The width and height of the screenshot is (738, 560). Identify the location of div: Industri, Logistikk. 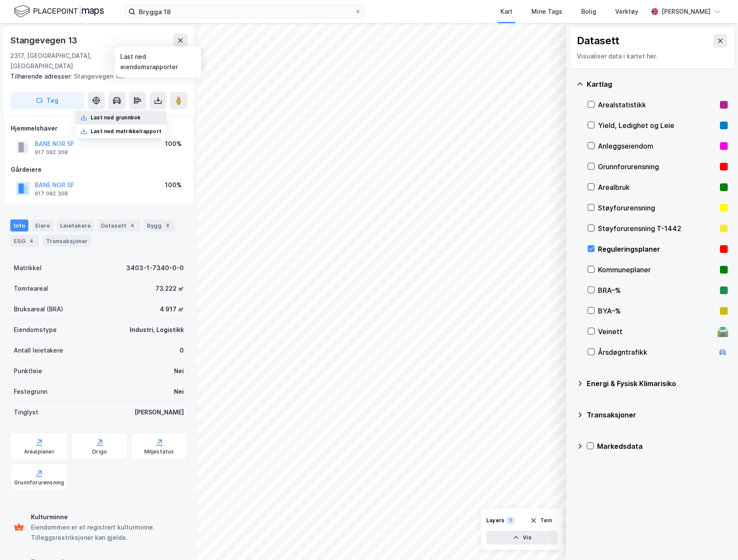
(157, 330).